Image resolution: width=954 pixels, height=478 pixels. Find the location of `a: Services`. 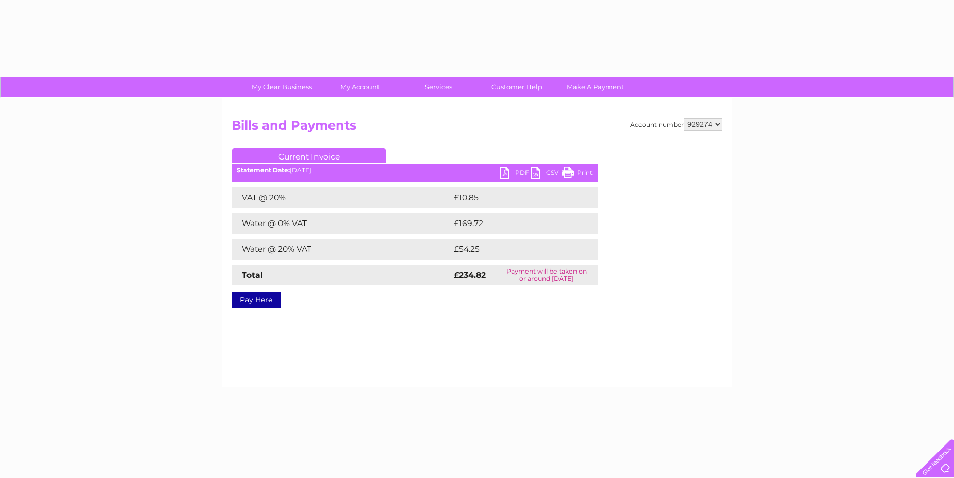

a: Services is located at coordinates (438, 87).